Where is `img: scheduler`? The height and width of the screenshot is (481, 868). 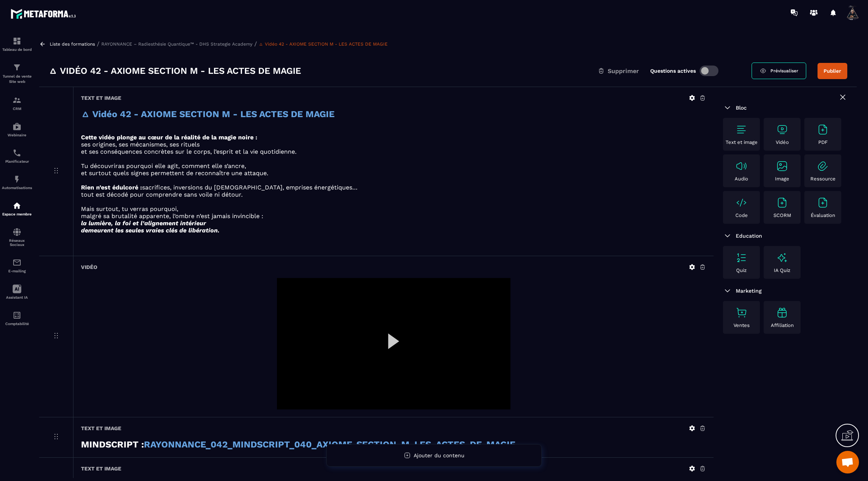 img: scheduler is located at coordinates (17, 153).